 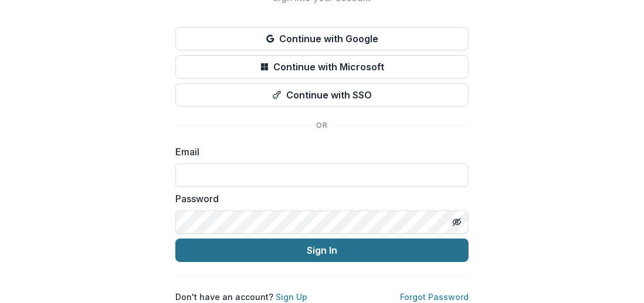 I want to click on p: Don't have an account?, so click(x=241, y=297).